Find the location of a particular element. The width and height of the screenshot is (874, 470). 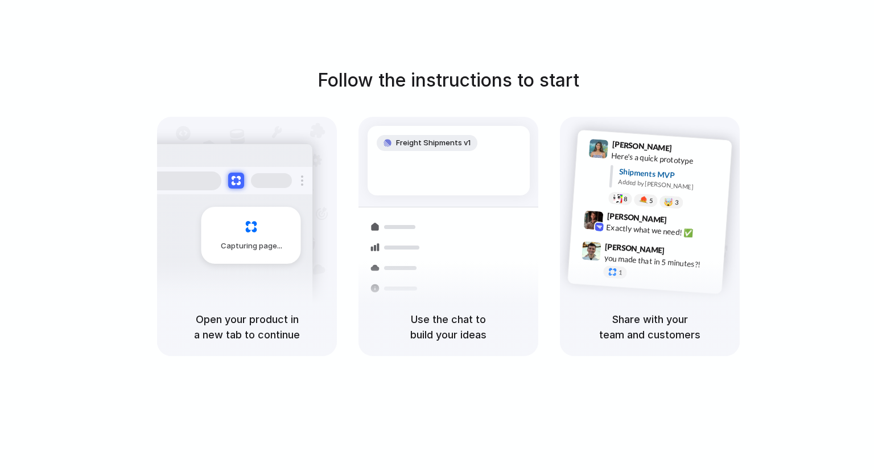

h1: Follow the instructions to start is located at coordinates (449, 80).